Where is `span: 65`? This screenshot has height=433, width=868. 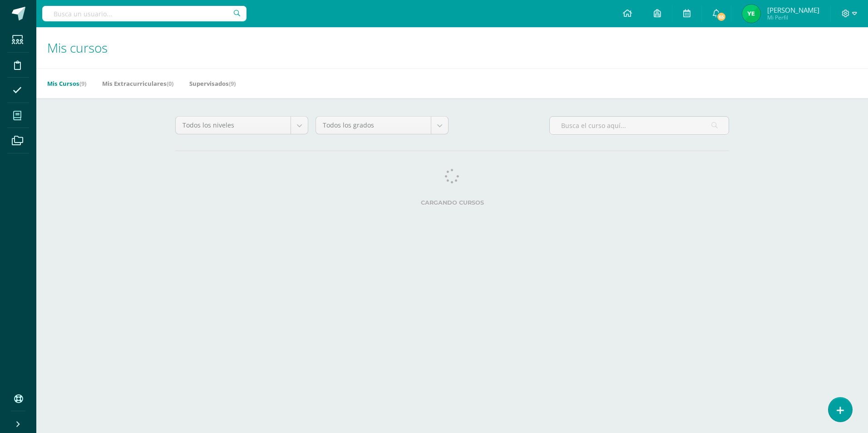
span: 65 is located at coordinates (721, 17).